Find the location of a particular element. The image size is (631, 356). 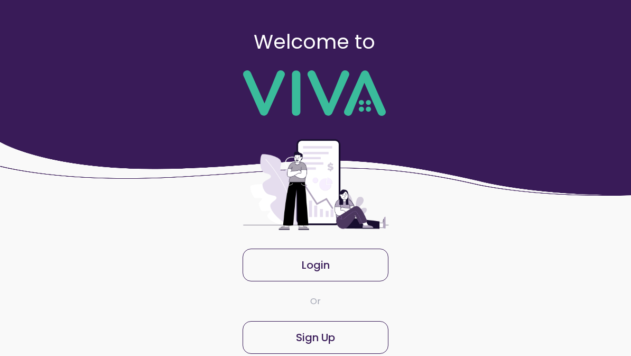

a: Login is located at coordinates (315, 265).